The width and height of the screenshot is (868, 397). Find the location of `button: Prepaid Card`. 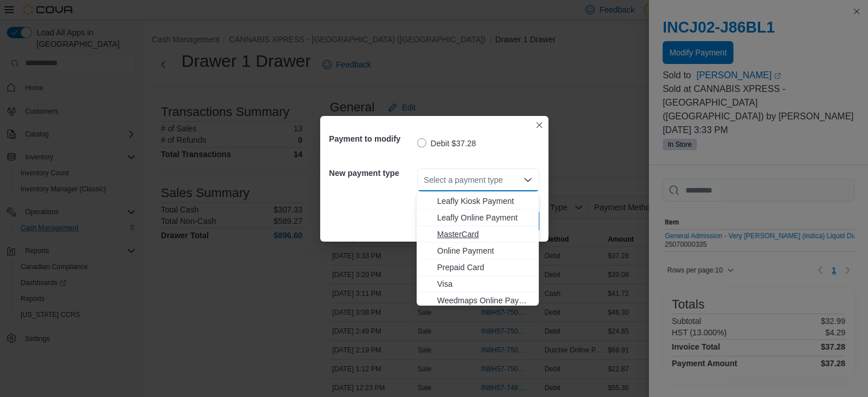

button: Prepaid Card is located at coordinates (478, 267).